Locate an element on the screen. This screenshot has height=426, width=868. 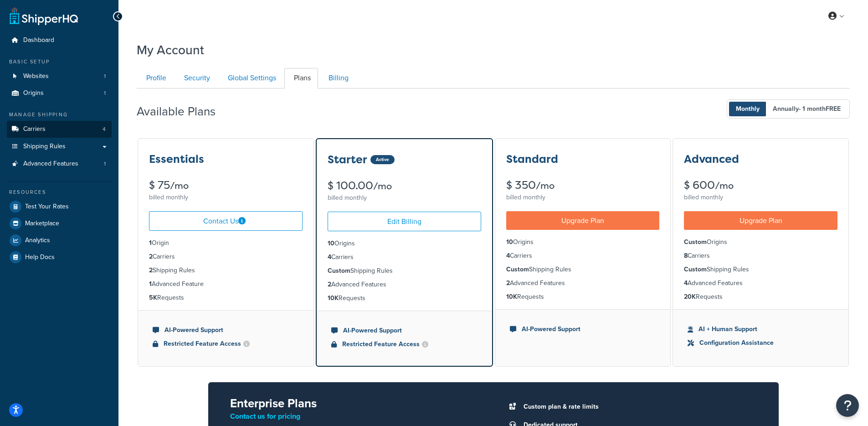
li: AI + Human Support is located at coordinates (760, 330).